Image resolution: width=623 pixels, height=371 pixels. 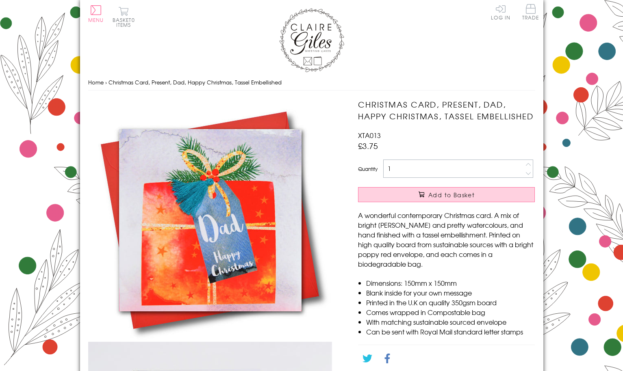 I want to click on a: Home, so click(x=96, y=82).